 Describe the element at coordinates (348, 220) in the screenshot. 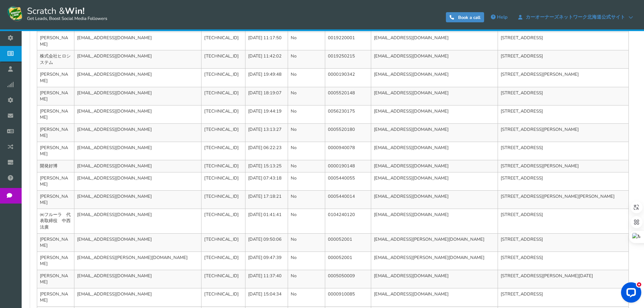

I see `td: 0104240120` at that location.